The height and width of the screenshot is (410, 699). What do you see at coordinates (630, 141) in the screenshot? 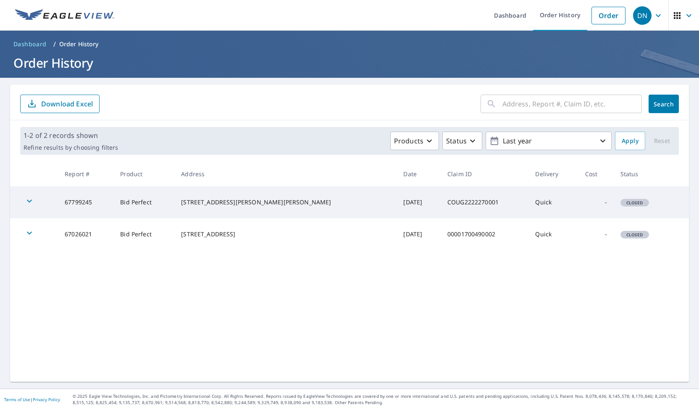
I see `button: Apply` at bounding box center [630, 141].